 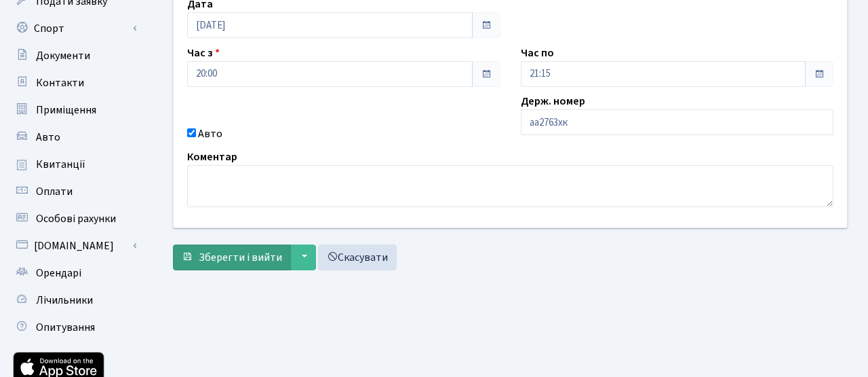 I want to click on a: Оплати, so click(x=75, y=192).